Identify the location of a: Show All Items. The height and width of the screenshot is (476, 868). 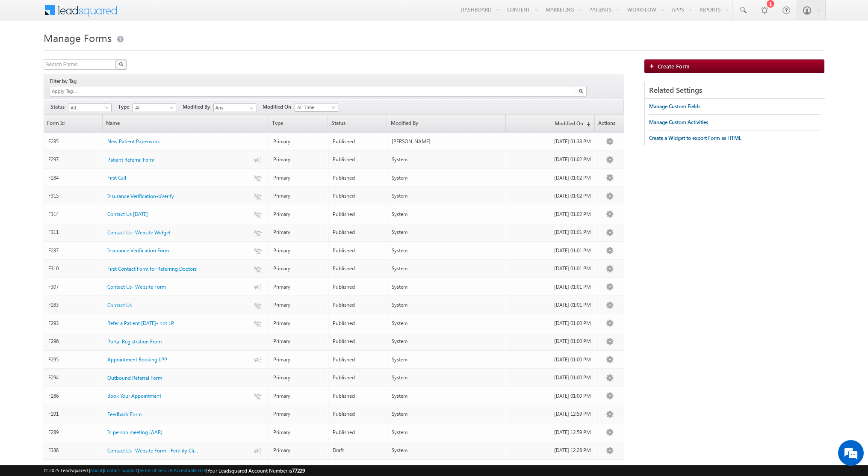
(251, 108).